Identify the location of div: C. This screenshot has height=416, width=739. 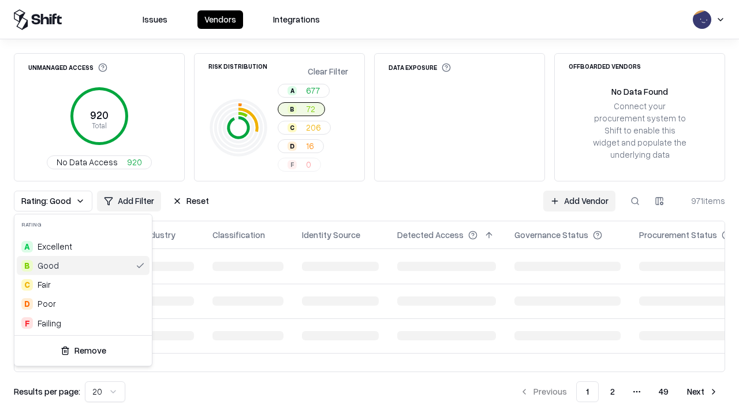
(27, 285).